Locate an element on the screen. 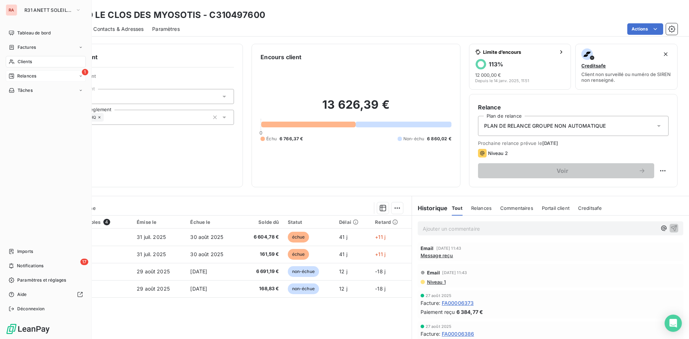 The width and height of the screenshot is (689, 339). h6: Informations client is located at coordinates (138, 57).